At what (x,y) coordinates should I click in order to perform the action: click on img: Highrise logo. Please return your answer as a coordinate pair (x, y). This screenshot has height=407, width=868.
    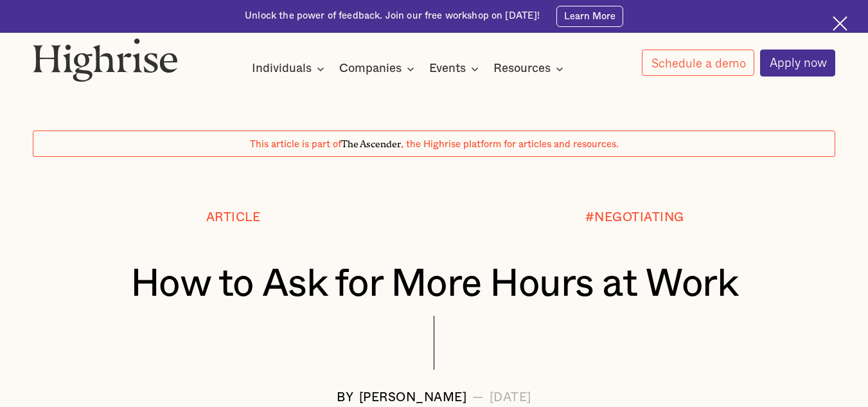
    Looking at the image, I should click on (105, 60).